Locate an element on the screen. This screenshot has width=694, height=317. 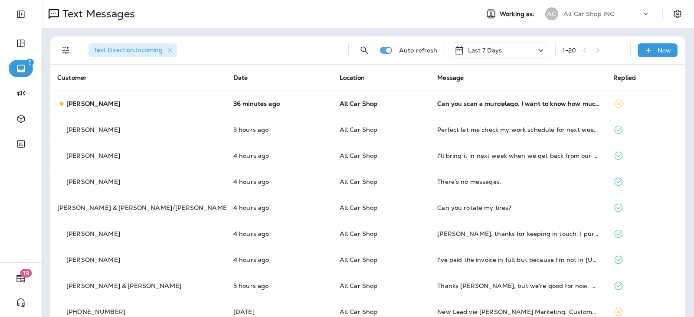
p: Sep 18, 2025 12:21 PM is located at coordinates (279, 182).